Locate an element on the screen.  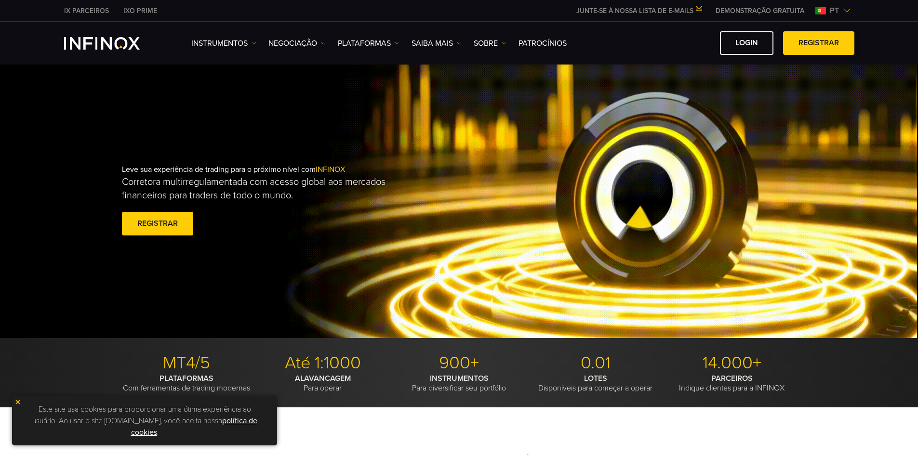
div: Leve sua experiência de trading para o próximo nível com is located at coordinates (301, 201).